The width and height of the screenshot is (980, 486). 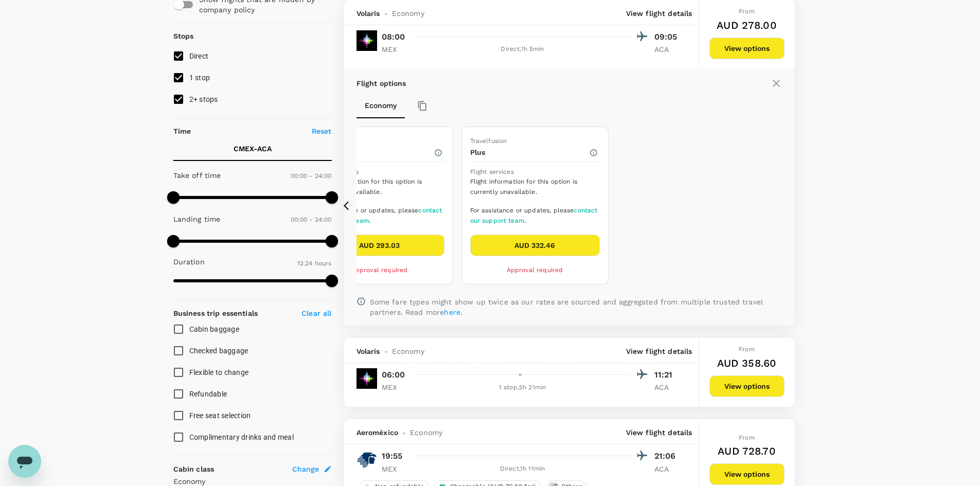 What do you see at coordinates (220, 415) in the screenshot?
I see `span: Free seat selection` at bounding box center [220, 415].